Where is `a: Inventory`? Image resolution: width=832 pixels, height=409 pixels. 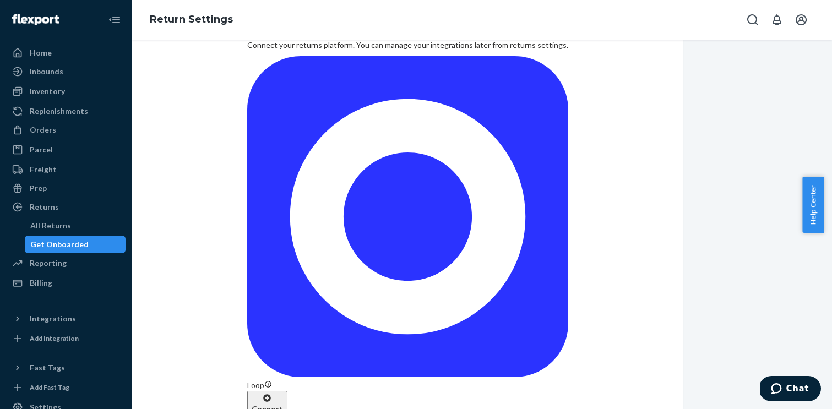 a: Inventory is located at coordinates (66, 91).